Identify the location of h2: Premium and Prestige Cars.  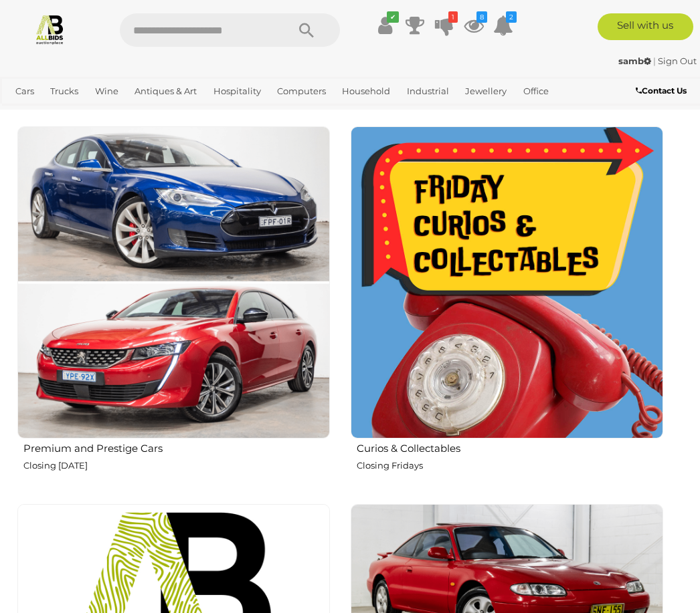
(176, 448).